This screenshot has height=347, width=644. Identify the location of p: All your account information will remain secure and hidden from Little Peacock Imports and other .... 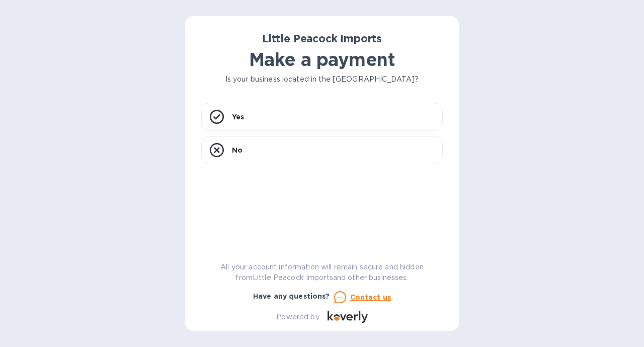
(322, 272).